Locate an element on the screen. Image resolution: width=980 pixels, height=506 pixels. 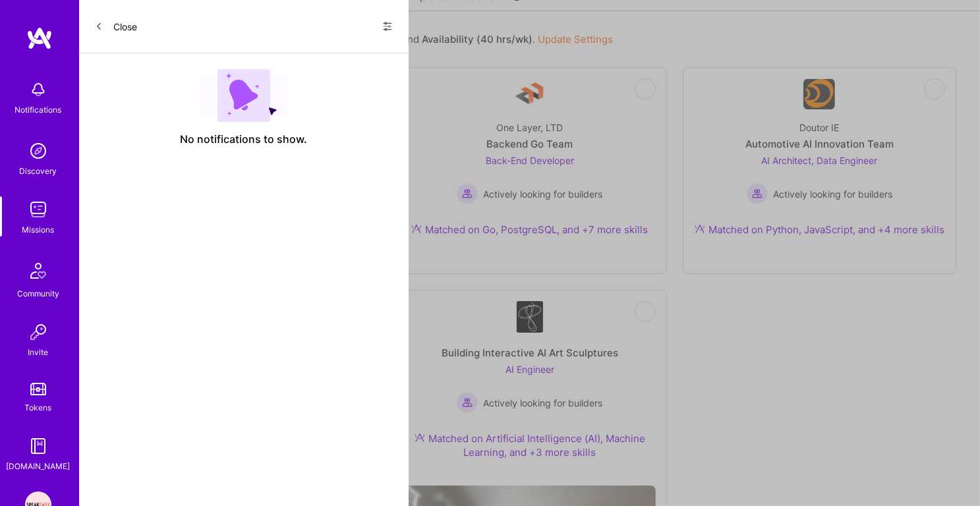
img: guide book is located at coordinates (38, 446).